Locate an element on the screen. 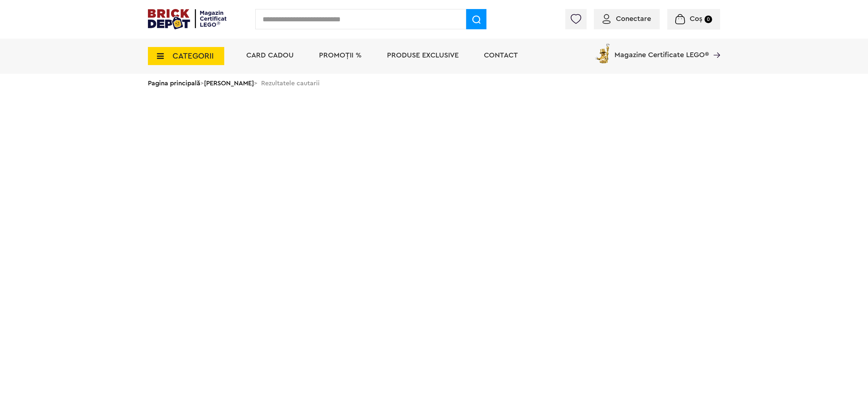 This screenshot has height=419, width=868. a: Magazine Certificate LEGO® is located at coordinates (714, 46).